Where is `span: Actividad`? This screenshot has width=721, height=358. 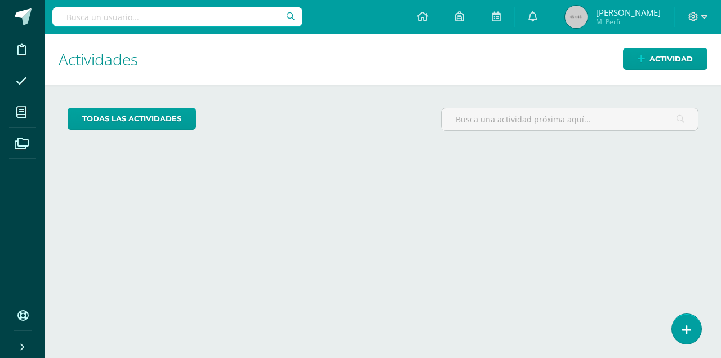 span: Actividad is located at coordinates (671, 59).